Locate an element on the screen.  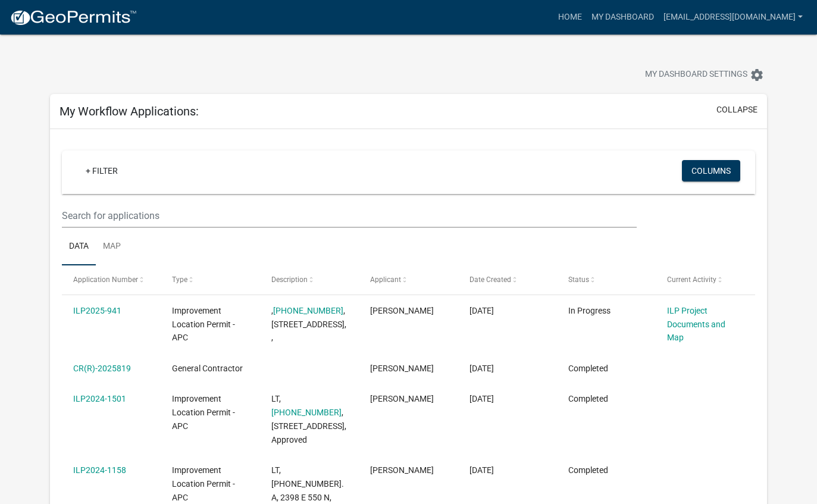
span: 07/31/2025 is located at coordinates (481, 311).